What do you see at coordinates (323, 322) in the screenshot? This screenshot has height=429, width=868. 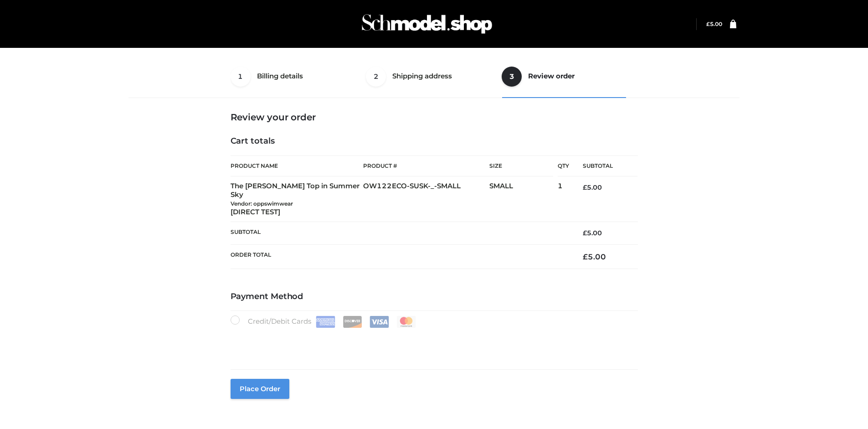 I see `label: Credit/Debit Cards` at bounding box center [323, 322].